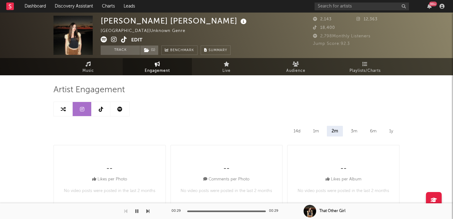 The height and width of the screenshot is (219, 453). I want to click on span: Jump Score: 92.3, so click(331, 44).